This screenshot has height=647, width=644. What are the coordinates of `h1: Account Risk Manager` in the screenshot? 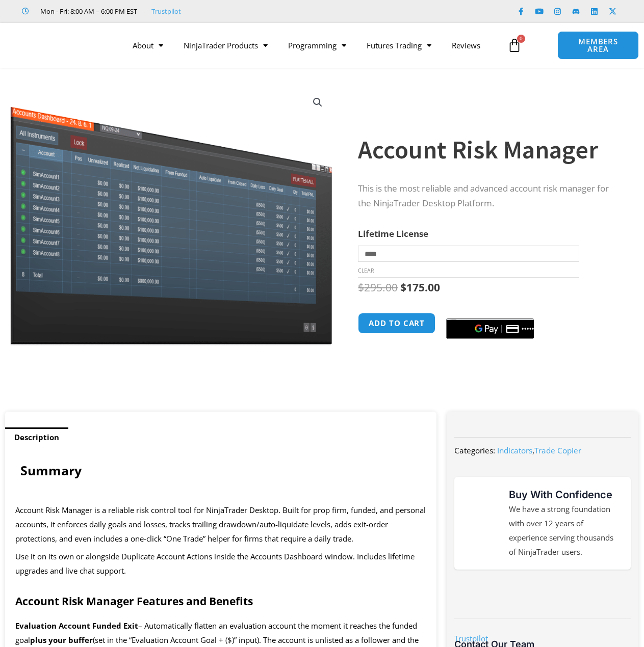 It's located at (488, 150).